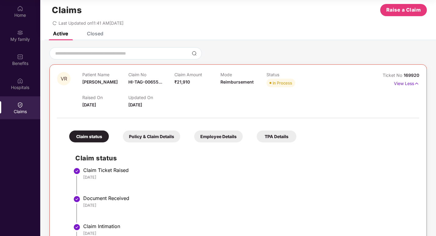  Describe the element at coordinates (290, 74) in the screenshot. I see `p: Status` at that location.